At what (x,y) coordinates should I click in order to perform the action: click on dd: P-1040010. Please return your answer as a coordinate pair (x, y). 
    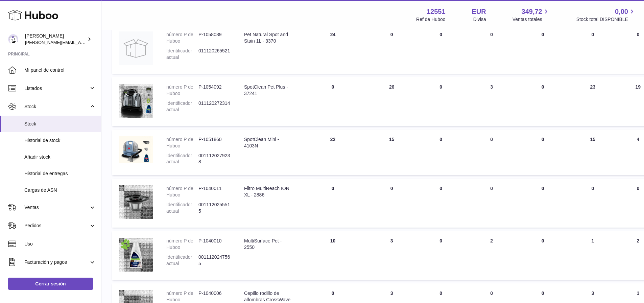
    Looking at the image, I should click on (215, 244).